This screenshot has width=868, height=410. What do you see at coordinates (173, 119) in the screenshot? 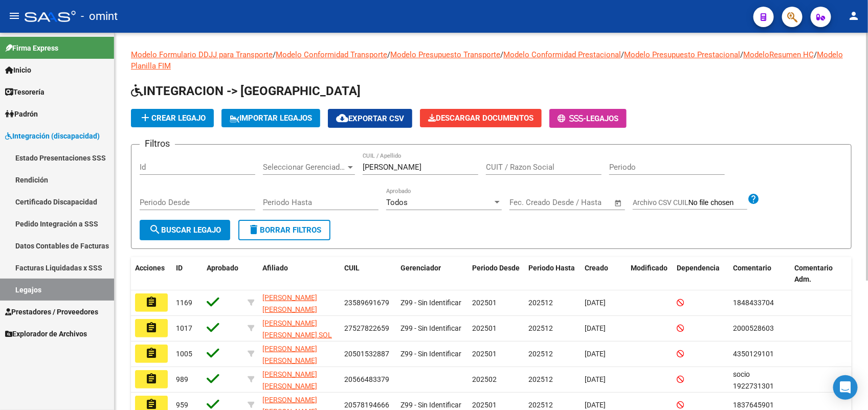
I see `button: Crear Legajo` at bounding box center [173, 119].